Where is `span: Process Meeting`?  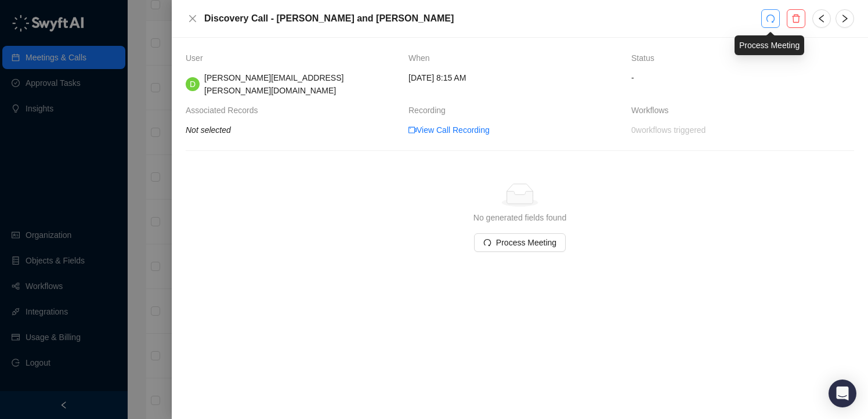 span: Process Meeting is located at coordinates (526, 242).